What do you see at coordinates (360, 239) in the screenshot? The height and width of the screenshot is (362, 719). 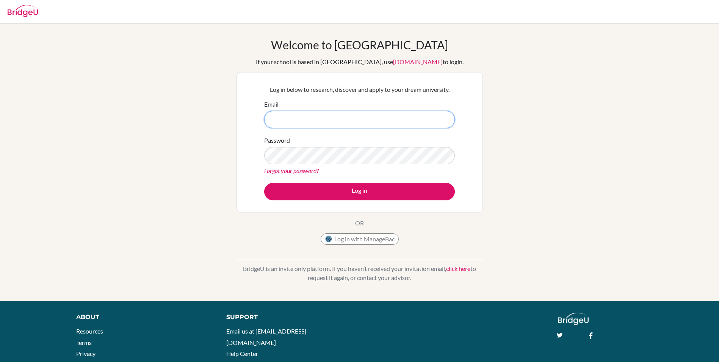 I see `button: Log in with ManageBac` at bounding box center [360, 239].